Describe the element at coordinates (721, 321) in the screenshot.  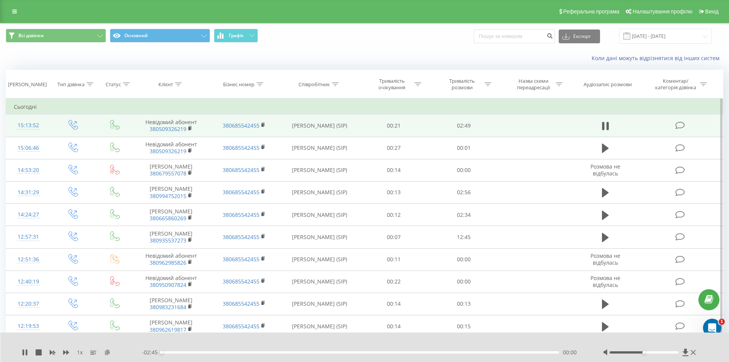
I see `span: 1` at that location.